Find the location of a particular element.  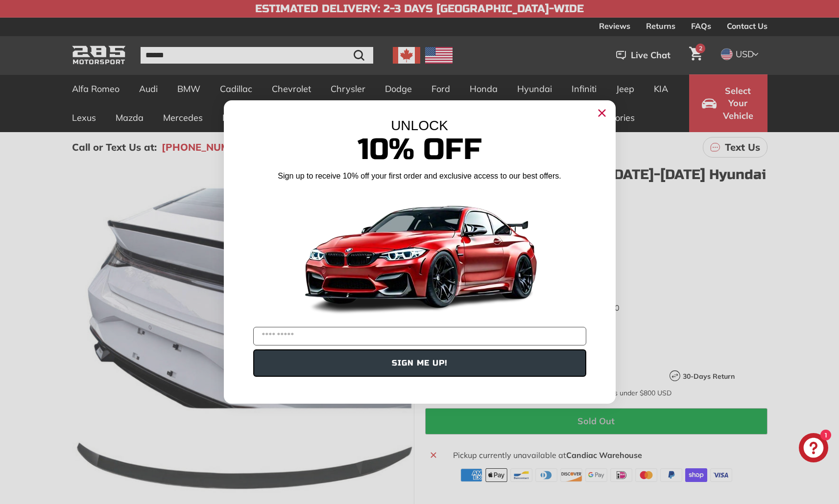

span: 10% Off is located at coordinates (420, 149).